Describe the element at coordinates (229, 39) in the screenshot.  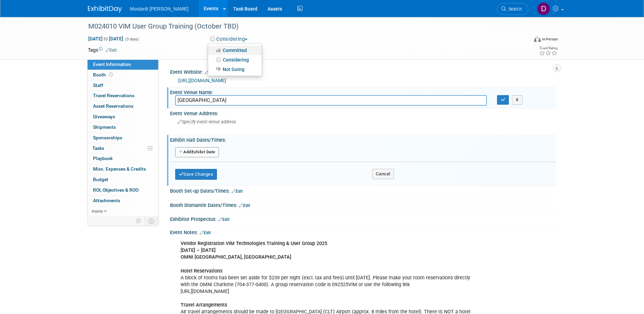
I see `button: Considering` at that location.